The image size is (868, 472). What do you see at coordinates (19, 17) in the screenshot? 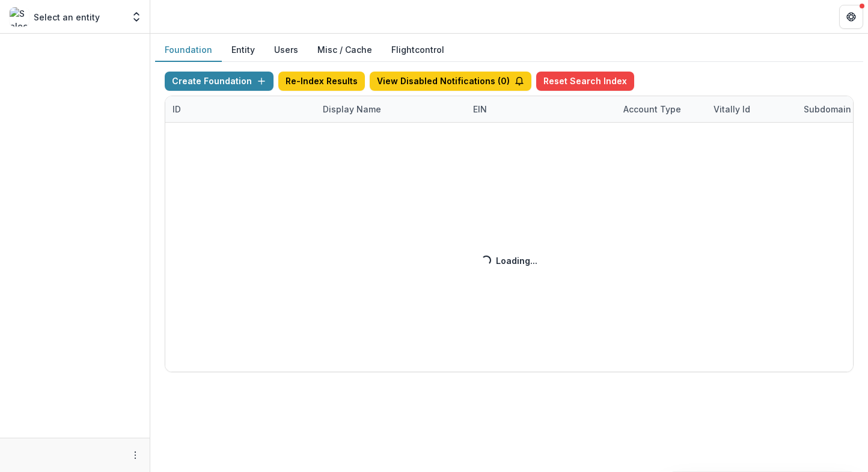
I see `img: Select an entity` at bounding box center [19, 17].